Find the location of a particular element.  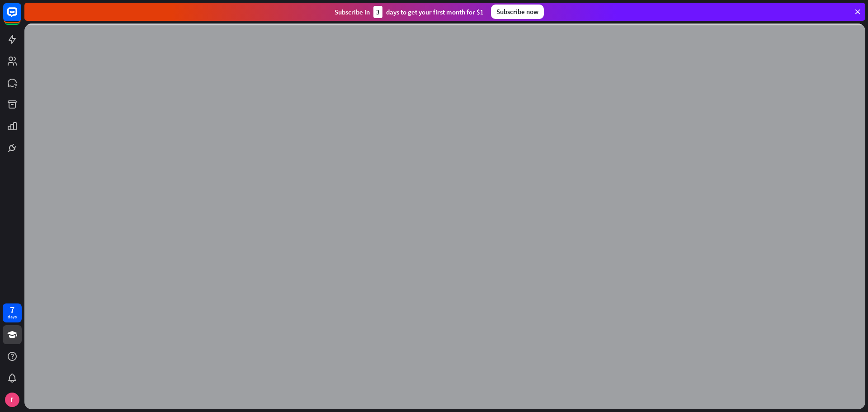

div: 7 is located at coordinates (12, 309).